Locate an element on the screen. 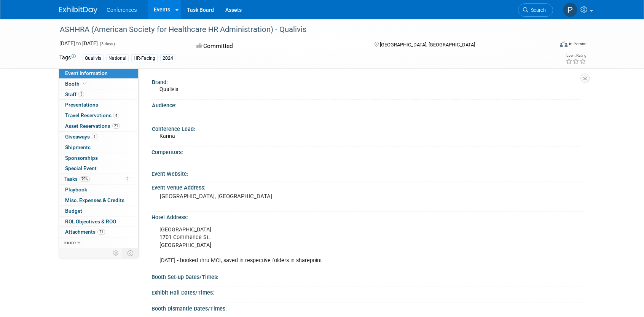 This screenshot has width=644, height=317. span: to is located at coordinates (79, 44).